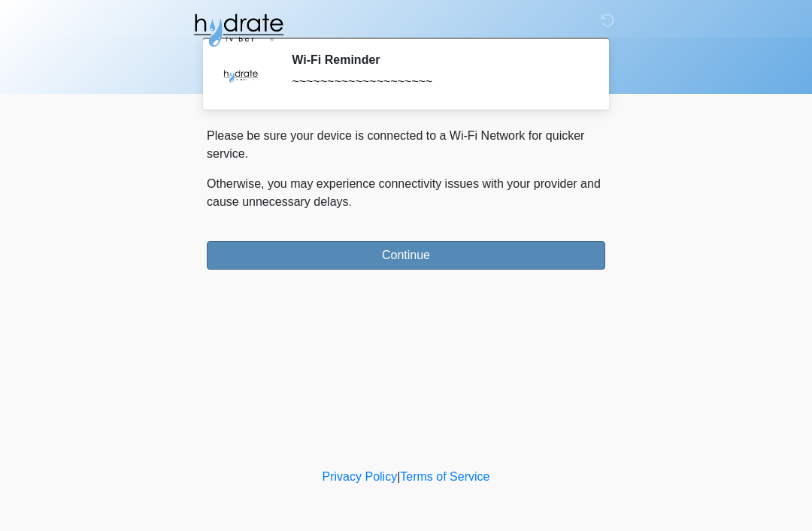 Image resolution: width=812 pixels, height=531 pixels. Describe the element at coordinates (444, 477) in the screenshot. I see `a: Terms of Service` at that location.